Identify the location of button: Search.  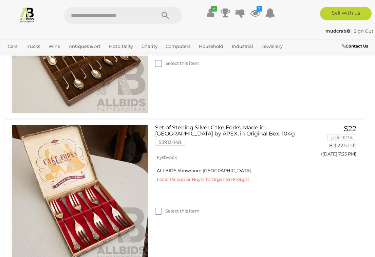
(165, 15).